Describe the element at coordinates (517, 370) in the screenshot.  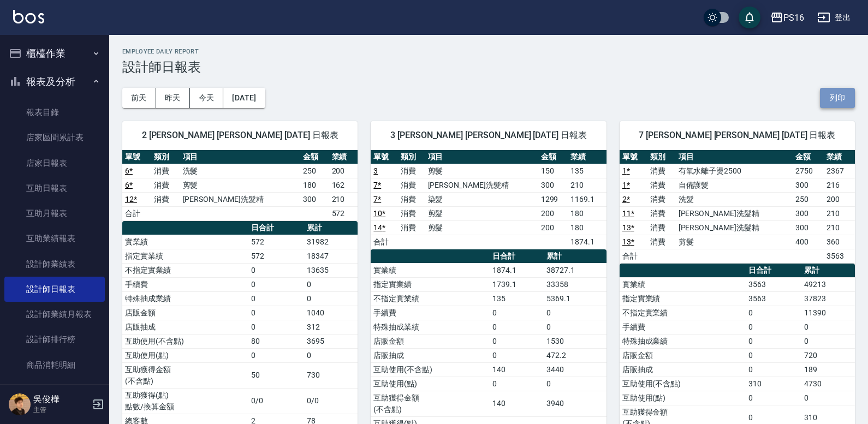
I see `td: 140` at that location.